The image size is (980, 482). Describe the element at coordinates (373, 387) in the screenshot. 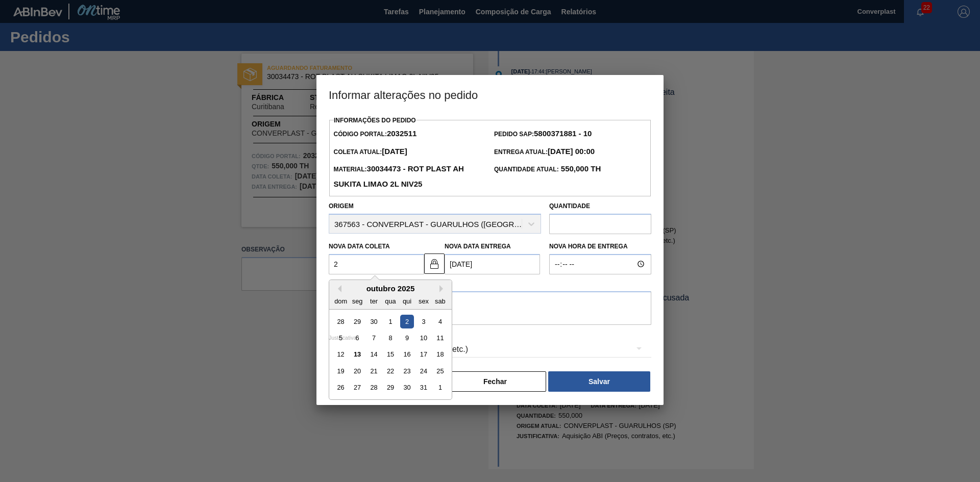

I see `div: Choose terça-feira, 28 de outubro de 2025` at that location.